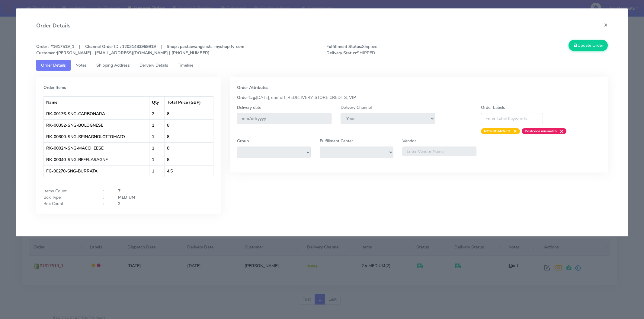  I want to click on ul: Tabs, so click(322, 65).